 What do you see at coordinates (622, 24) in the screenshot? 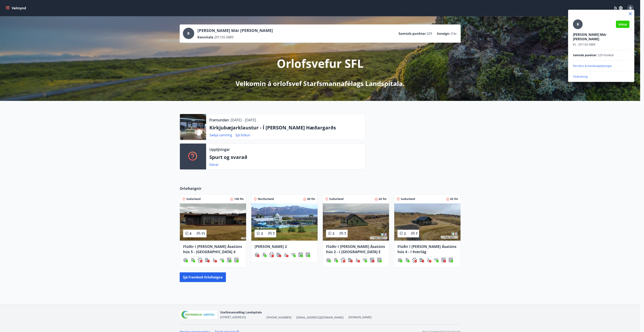
I see `span: Virkur` at bounding box center [622, 24].